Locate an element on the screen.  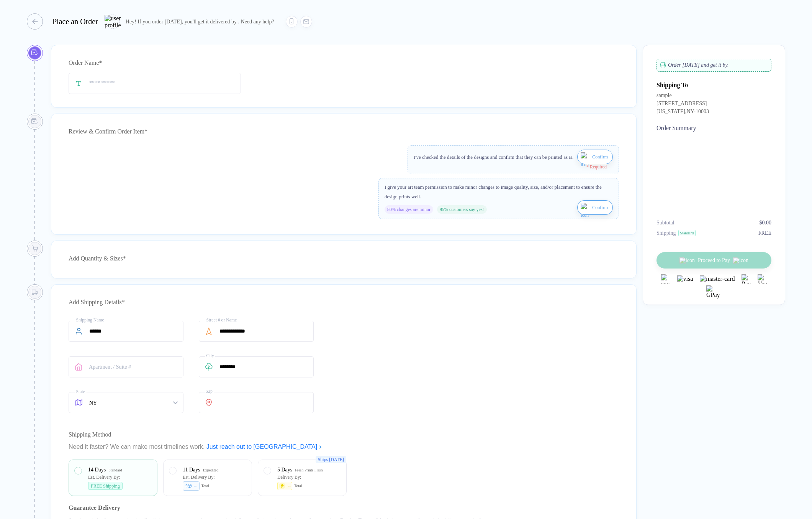
img: master-card is located at coordinates (717, 279).